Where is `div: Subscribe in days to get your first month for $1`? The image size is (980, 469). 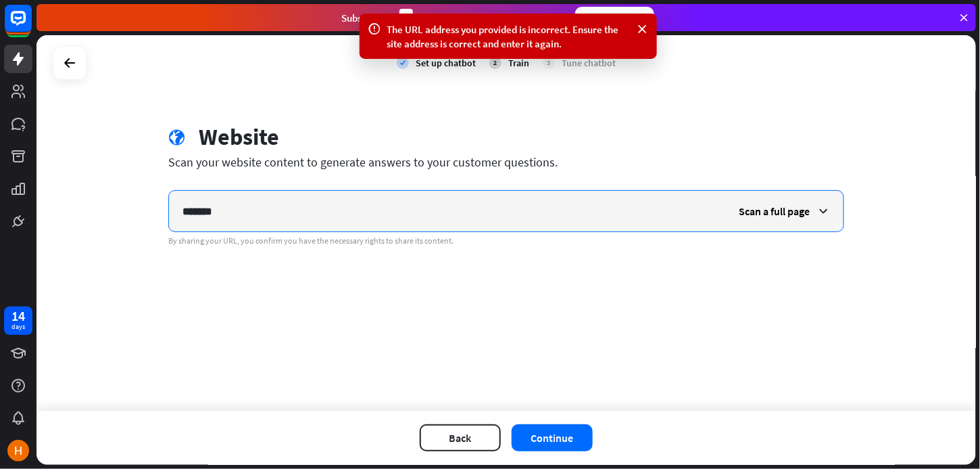 div: Subscribe in days to get your first month for $1 is located at coordinates (452, 18).